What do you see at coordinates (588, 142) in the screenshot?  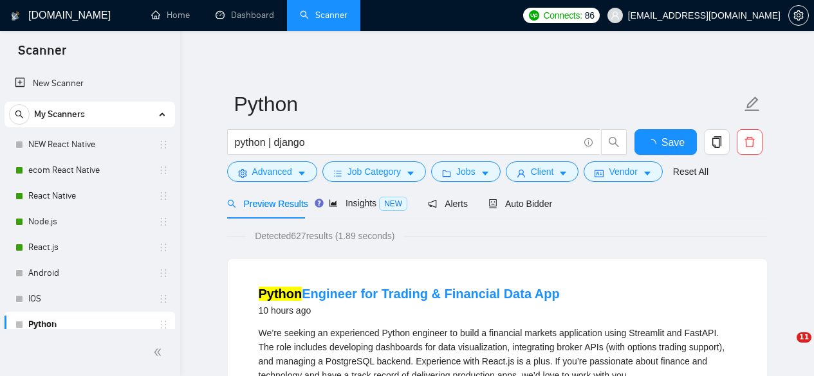 I see `span: info-circle` at bounding box center [588, 142].